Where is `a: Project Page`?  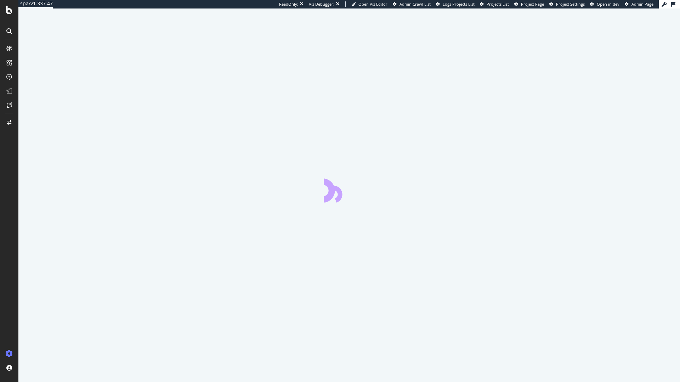 a: Project Page is located at coordinates (530, 4).